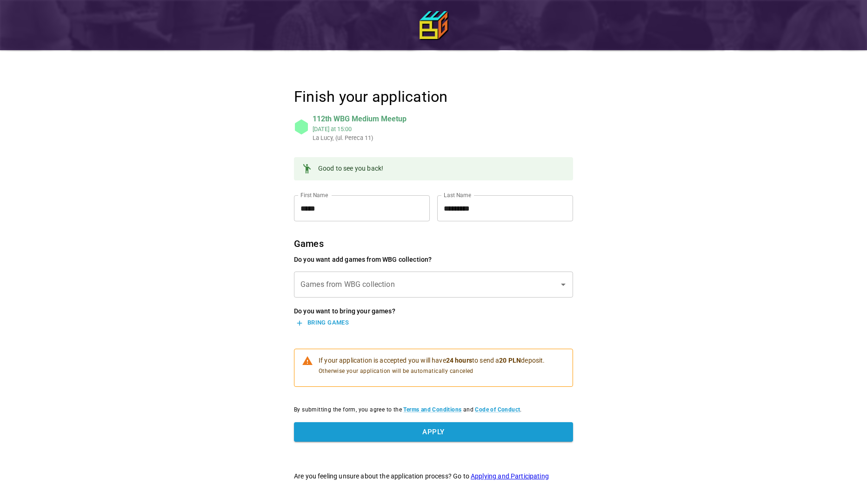  I want to click on p: Do you want add games from WBG collection?, so click(433, 259).